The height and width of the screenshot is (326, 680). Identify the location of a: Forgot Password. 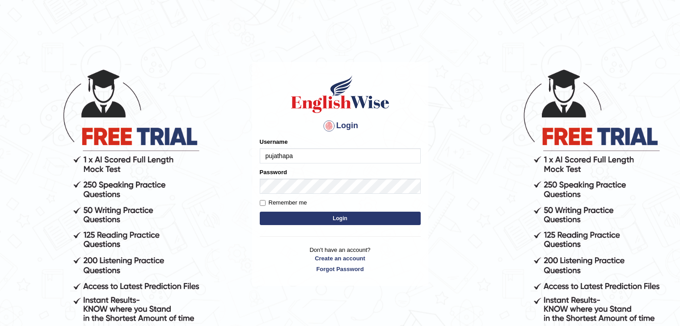
(340, 269).